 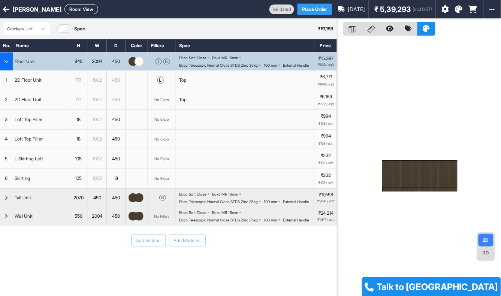 I want to click on div: l, so click(x=160, y=80).